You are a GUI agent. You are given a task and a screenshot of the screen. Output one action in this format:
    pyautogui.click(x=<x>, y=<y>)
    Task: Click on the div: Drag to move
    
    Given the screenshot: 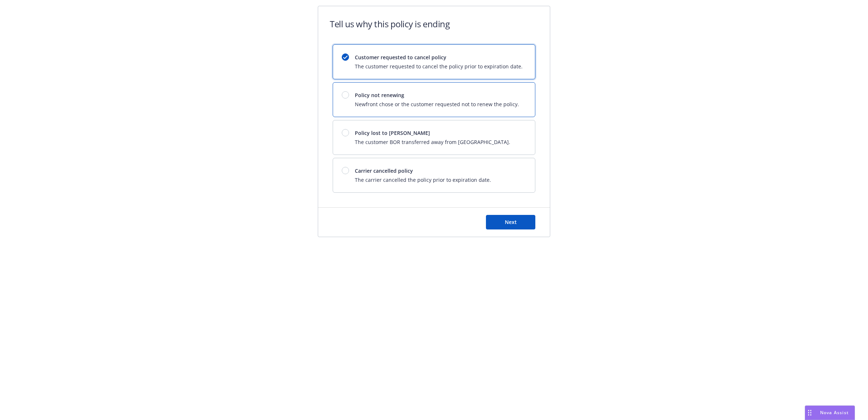 What is the action you would take?
    pyautogui.click(x=810, y=412)
    